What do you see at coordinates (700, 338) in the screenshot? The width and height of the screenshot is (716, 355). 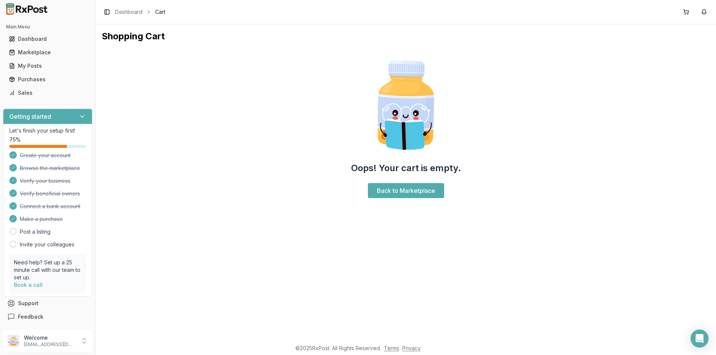 I see `div: Open Intercom Messenger` at bounding box center [700, 338].